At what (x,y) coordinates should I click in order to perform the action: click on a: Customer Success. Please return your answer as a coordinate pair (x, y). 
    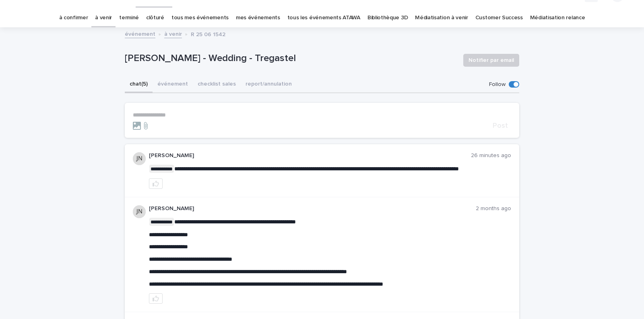
    Looking at the image, I should click on (499, 18).